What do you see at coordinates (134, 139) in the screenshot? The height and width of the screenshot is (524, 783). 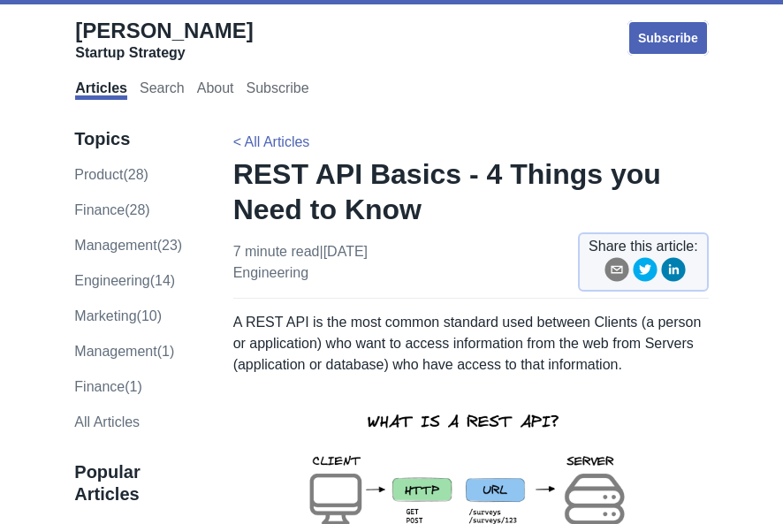 I see `h3: Topics` at bounding box center [134, 139].